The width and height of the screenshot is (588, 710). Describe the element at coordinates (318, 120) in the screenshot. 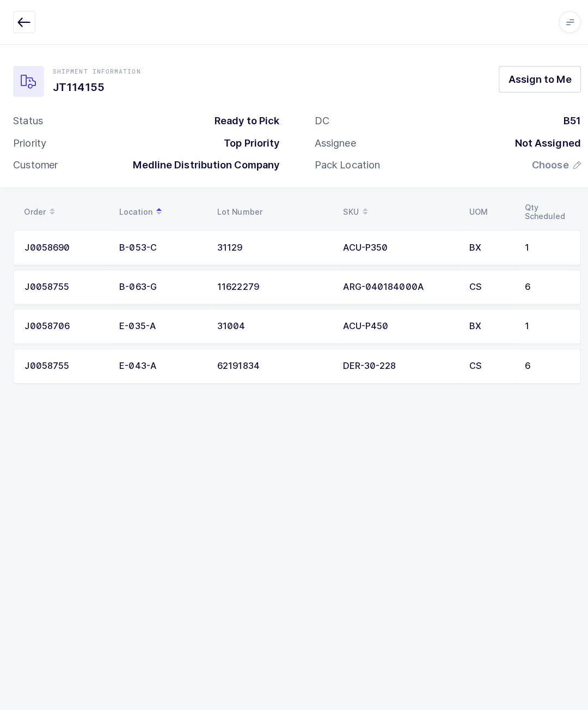

I see `div: DC` at that location.